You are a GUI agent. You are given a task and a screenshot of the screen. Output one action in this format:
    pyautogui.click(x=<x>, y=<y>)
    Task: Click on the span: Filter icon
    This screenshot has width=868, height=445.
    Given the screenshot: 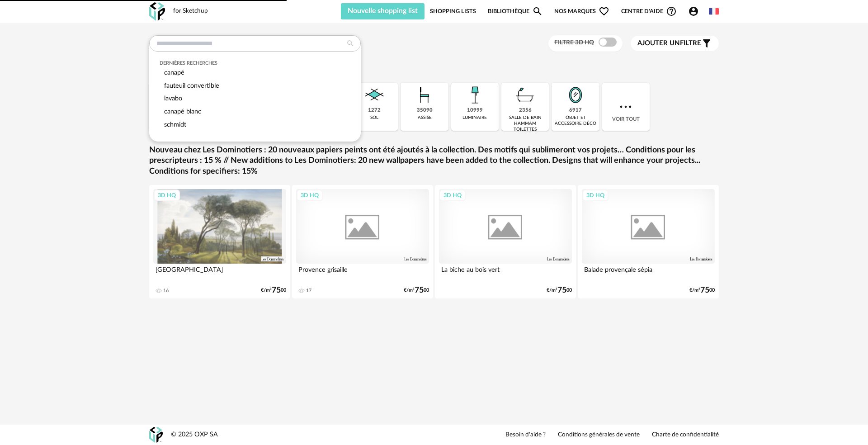 What is the action you would take?
    pyautogui.click(x=707, y=43)
    